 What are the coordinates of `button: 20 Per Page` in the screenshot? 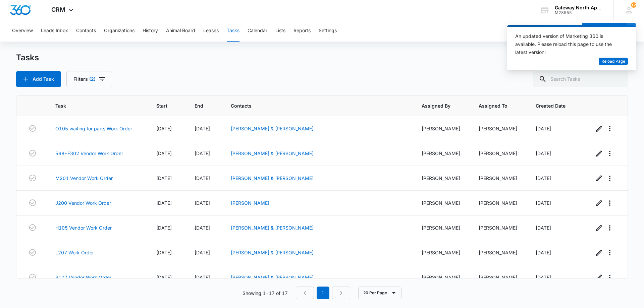 It's located at (380, 293).